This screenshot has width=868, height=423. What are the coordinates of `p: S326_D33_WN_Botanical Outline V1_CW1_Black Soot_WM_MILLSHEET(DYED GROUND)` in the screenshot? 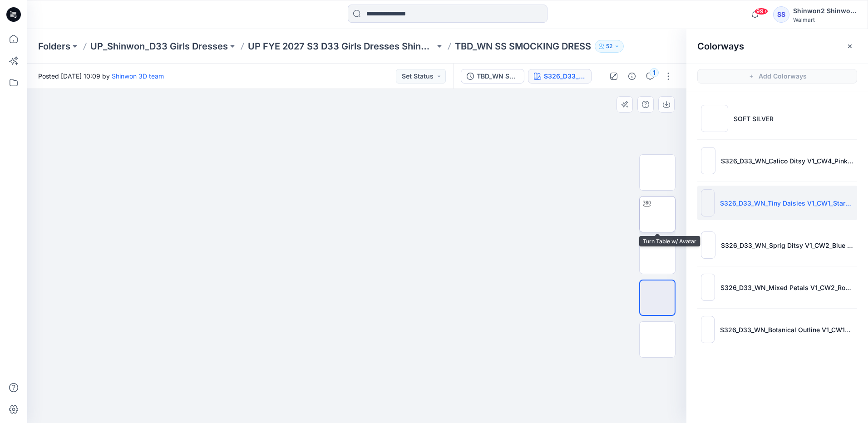 It's located at (787, 330).